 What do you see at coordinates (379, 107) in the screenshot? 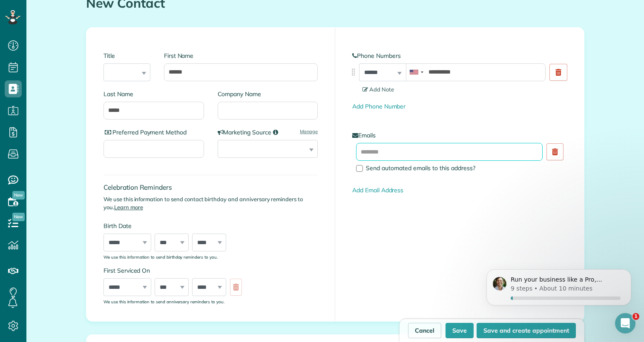
I see `a: Add Phone Number` at bounding box center [379, 107].